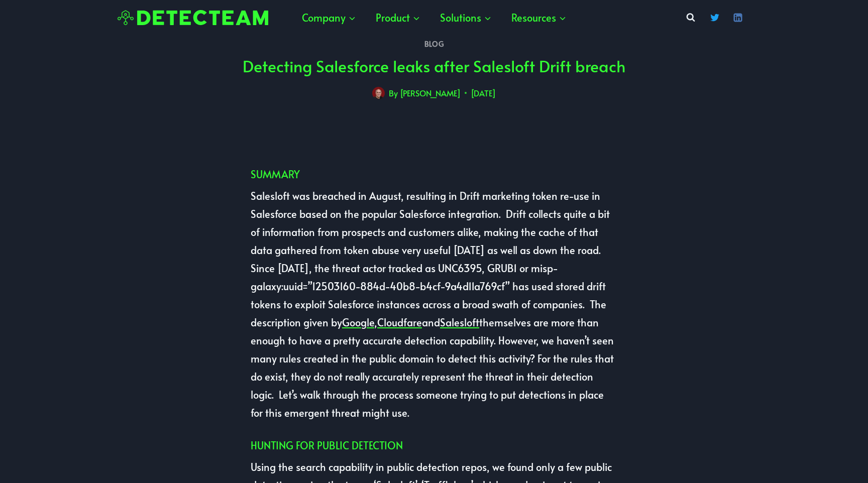 The image size is (868, 483). Describe the element at coordinates (434, 44) in the screenshot. I see `a: Blog` at that location.